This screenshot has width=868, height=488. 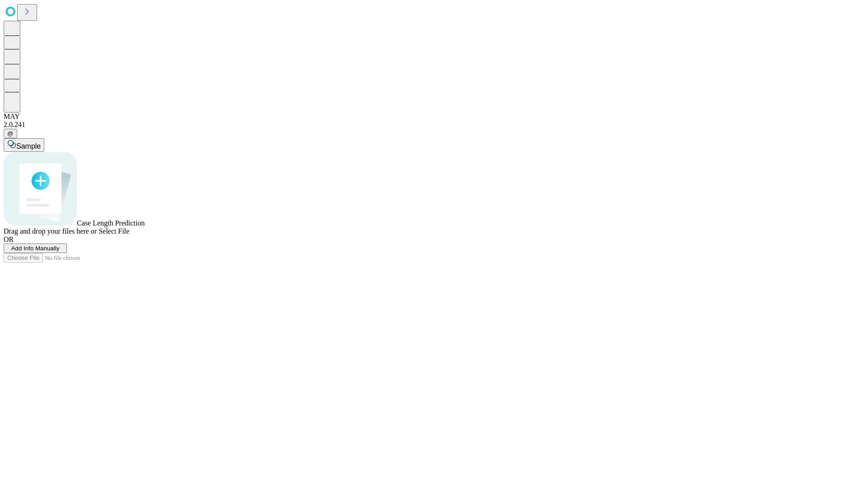 What do you see at coordinates (50, 231) in the screenshot?
I see `span: Drag and drop your files here or` at bounding box center [50, 231].